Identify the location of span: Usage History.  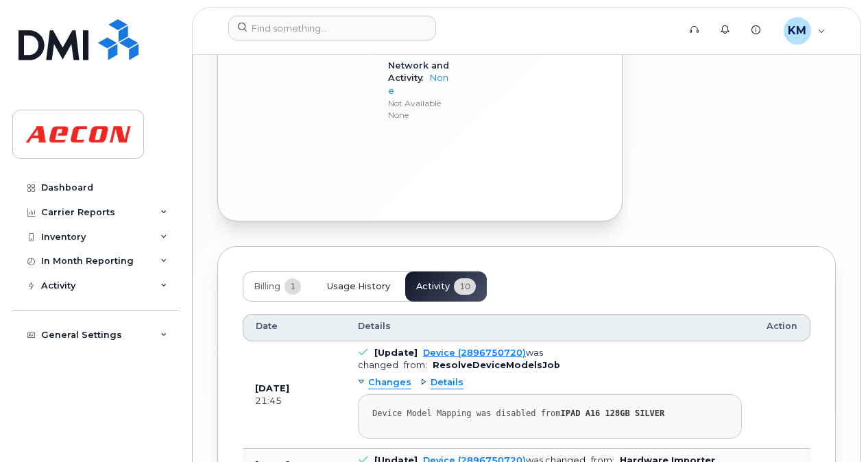
(359, 287).